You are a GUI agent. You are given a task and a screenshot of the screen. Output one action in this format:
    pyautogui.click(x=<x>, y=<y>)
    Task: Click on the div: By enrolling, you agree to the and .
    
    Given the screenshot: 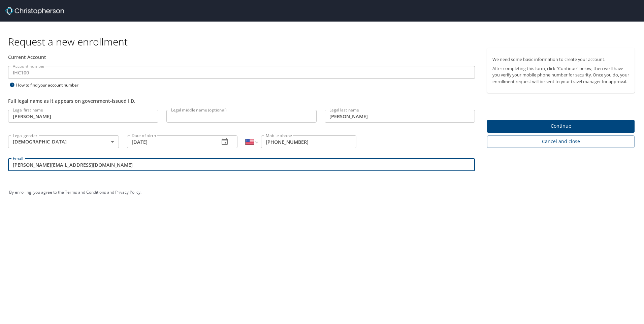 What is the action you would take?
    pyautogui.click(x=322, y=192)
    